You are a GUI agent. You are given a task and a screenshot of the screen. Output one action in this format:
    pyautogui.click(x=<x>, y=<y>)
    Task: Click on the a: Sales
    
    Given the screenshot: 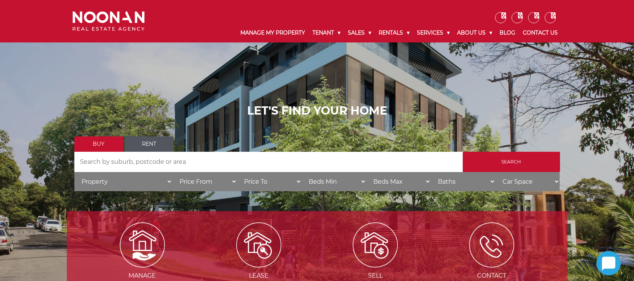 What is the action you would take?
    pyautogui.click(x=359, y=33)
    